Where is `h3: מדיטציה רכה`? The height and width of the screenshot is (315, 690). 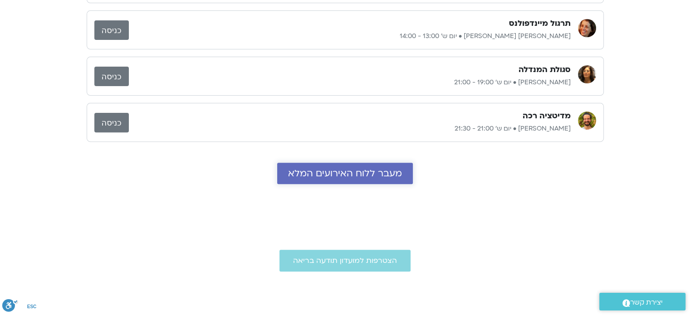 h3: מדיטציה רכה is located at coordinates (546, 116).